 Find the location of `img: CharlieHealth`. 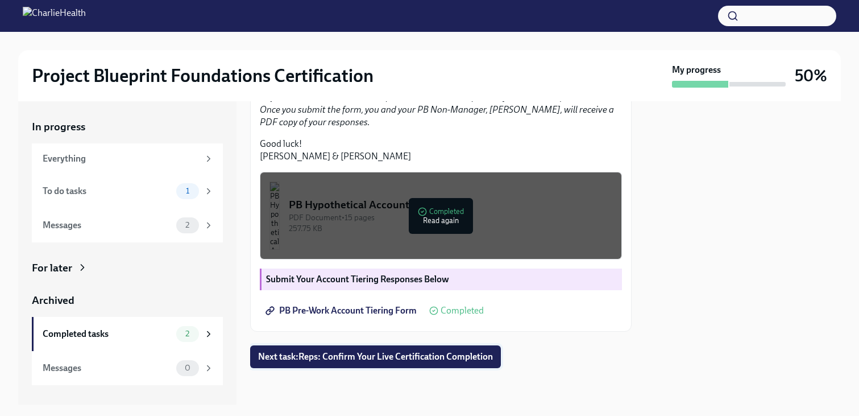

img: CharlieHealth is located at coordinates (54, 16).